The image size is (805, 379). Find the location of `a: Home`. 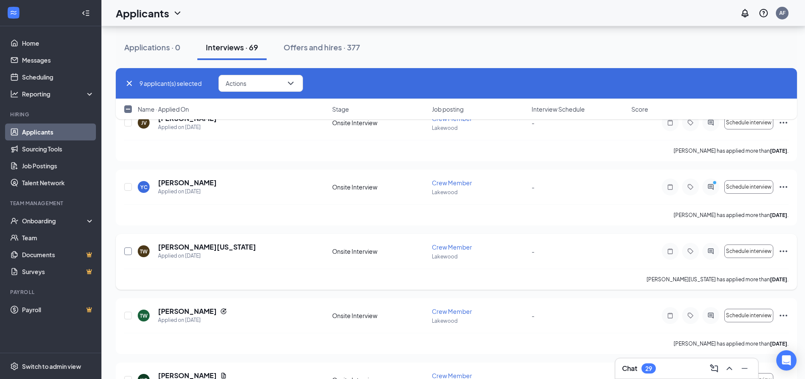

a: Home is located at coordinates (58, 43).